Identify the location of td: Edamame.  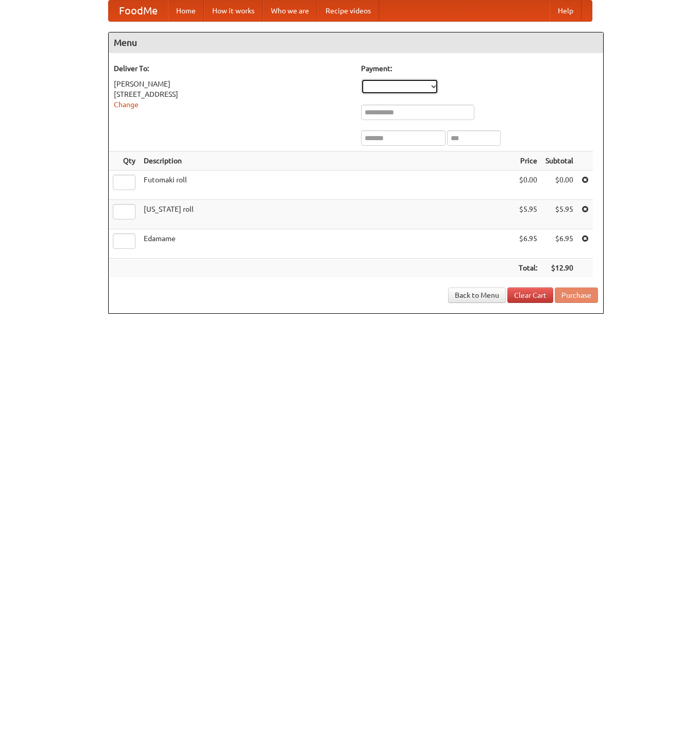
(327, 243).